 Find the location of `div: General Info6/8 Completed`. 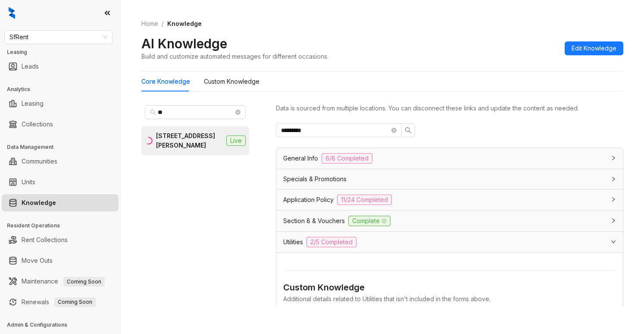

div: General Info6/8 Completed is located at coordinates (450, 158).